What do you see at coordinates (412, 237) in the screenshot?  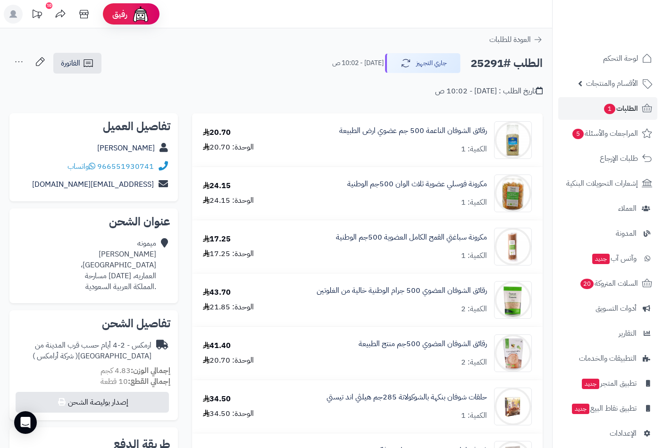 I see `a: مكرونة سباغتي القمح الكامل العضوية 500جم الوطنية` at bounding box center [412, 237].